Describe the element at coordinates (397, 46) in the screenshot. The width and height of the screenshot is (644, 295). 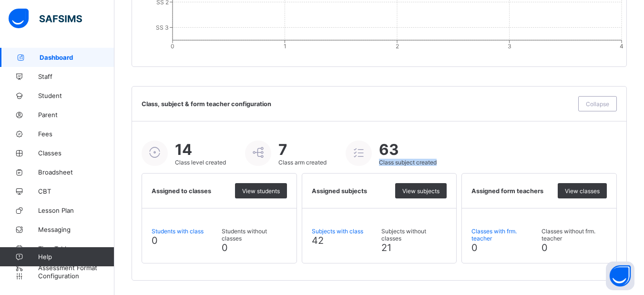
I see `tspan: 2` at that location.